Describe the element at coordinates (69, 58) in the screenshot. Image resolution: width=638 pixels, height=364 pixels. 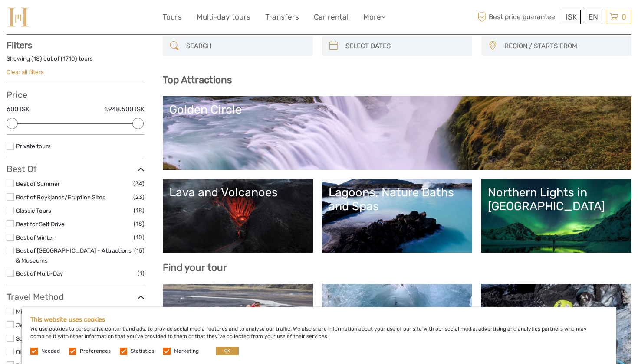
I see `label: 1710` at that location.